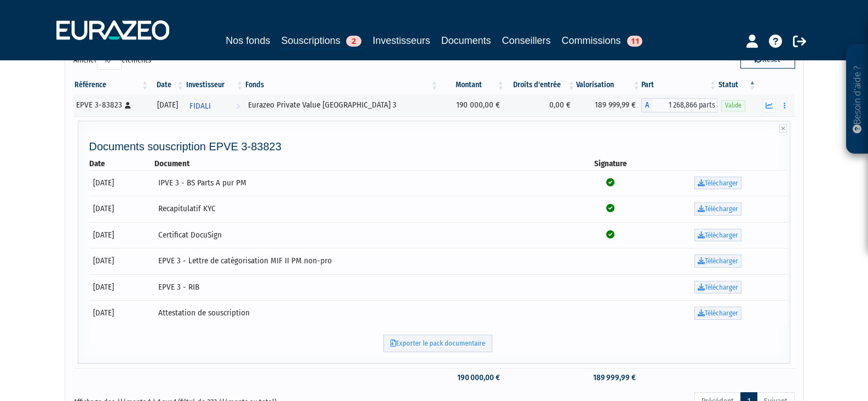  I want to click on a: Conseillers, so click(526, 41).